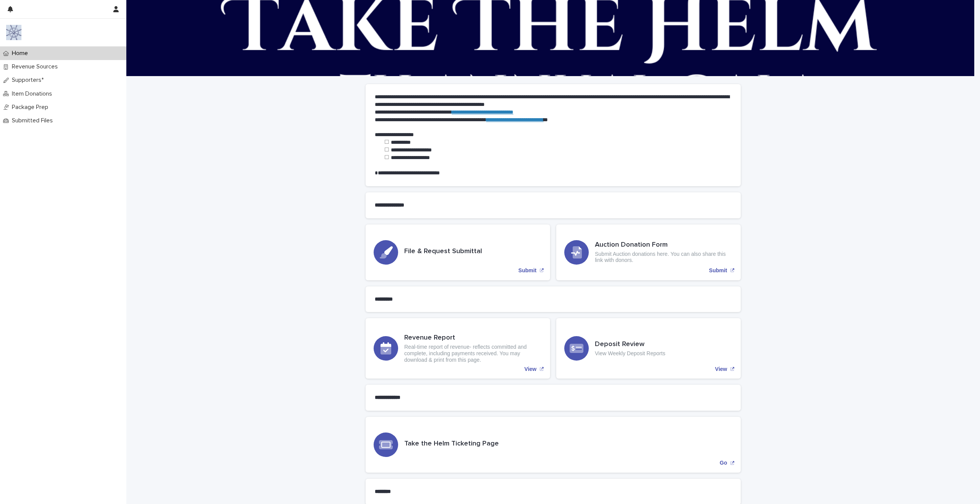  Describe the element at coordinates (29, 80) in the screenshot. I see `p: Supporters*` at that location.